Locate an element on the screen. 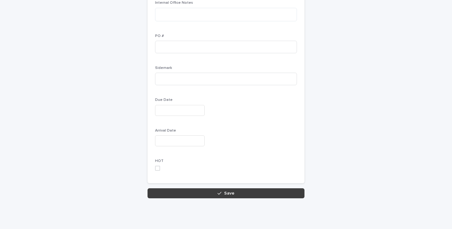 The image size is (452, 229). span: Sidemark is located at coordinates (163, 68).